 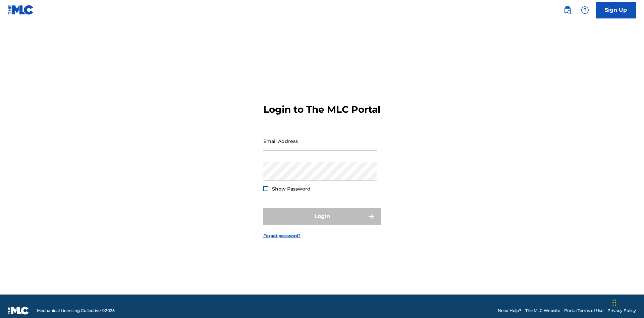 I want to click on a: Public Search, so click(x=568, y=10).